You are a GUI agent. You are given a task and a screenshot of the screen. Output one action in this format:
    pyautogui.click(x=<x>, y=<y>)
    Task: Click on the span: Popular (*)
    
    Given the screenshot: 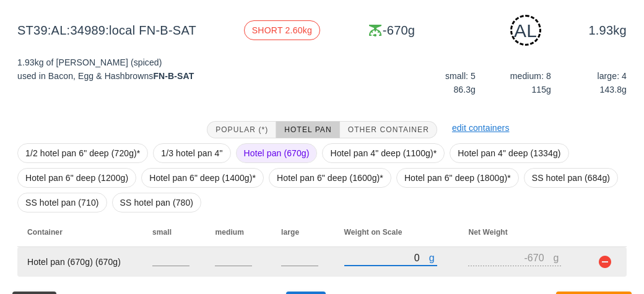 What is the action you would take?
    pyautogui.click(x=241, y=130)
    